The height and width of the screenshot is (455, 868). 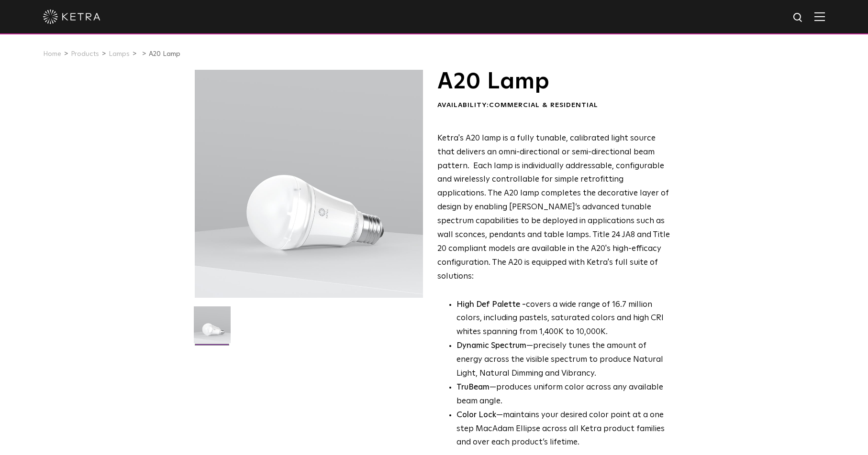 What do you see at coordinates (553, 106) in the screenshot?
I see `div: Availability:` at bounding box center [553, 106].